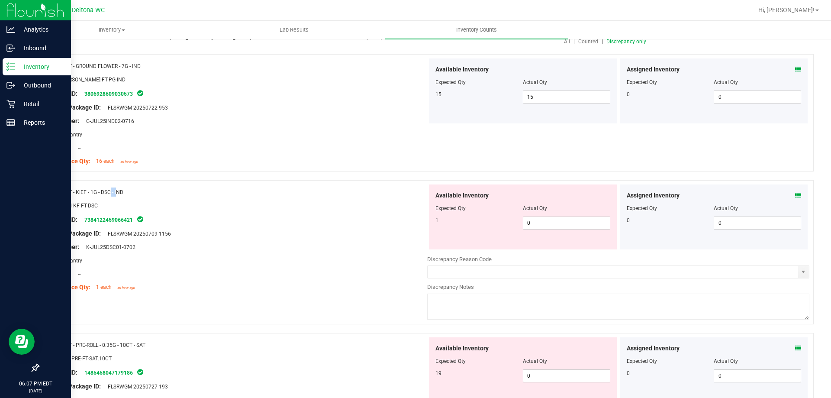 Image resolution: width=831 pixels, height=398 pixels. Describe the element at coordinates (11, 67) in the screenshot. I see `inline-svg: Inventory` at that location.